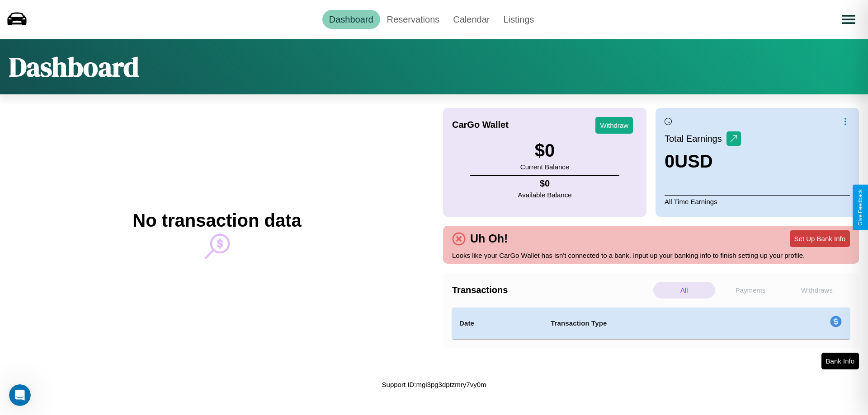  I want to click on p: All, so click(684, 290).